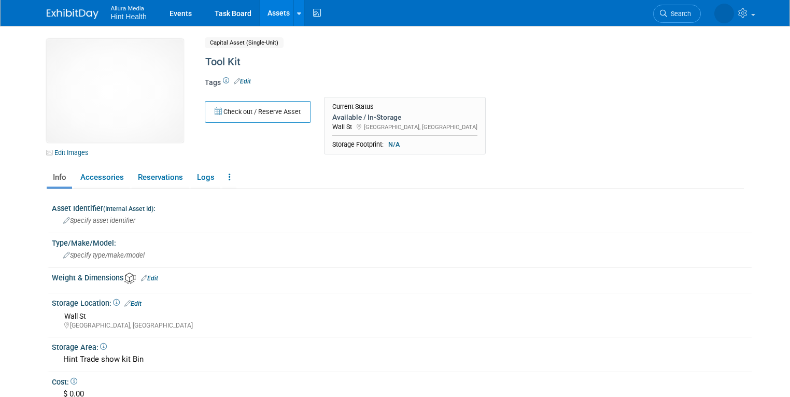 The height and width of the screenshot is (397, 790). Describe the element at coordinates (104, 255) in the screenshot. I see `span: Specify type/make/model` at that location.